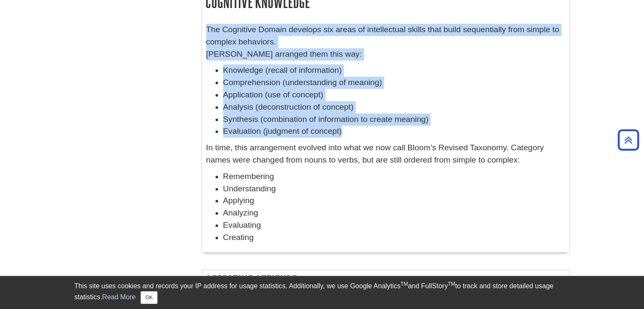  What do you see at coordinates (118, 297) in the screenshot?
I see `a: Read More` at bounding box center [118, 297].